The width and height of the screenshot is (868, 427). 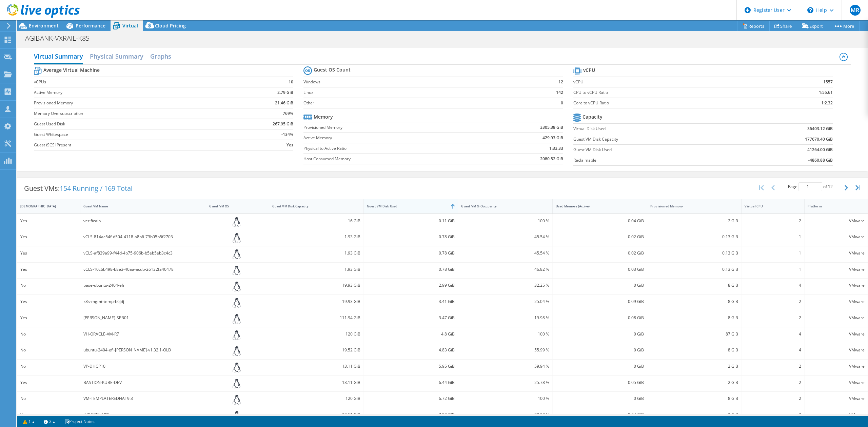 I want to click on div: 0.11 GiB, so click(x=411, y=221).